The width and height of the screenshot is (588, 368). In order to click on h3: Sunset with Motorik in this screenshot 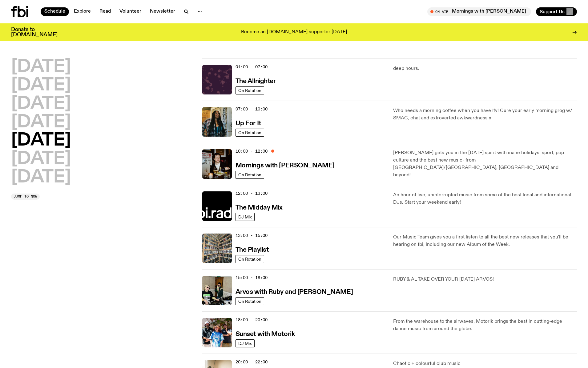, I will do `click(266, 334)`.